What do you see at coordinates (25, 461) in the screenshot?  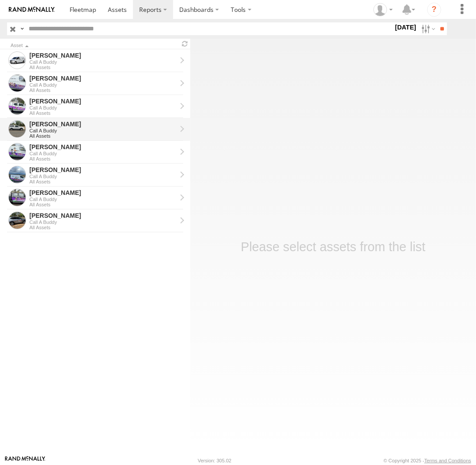 I see `a: Visit our Website` at bounding box center [25, 461].